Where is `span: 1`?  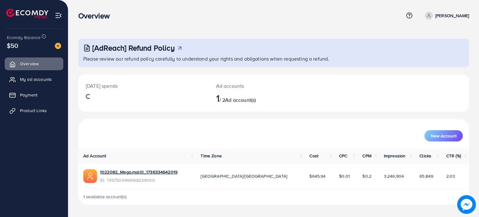 span: 1 is located at coordinates (217, 98).